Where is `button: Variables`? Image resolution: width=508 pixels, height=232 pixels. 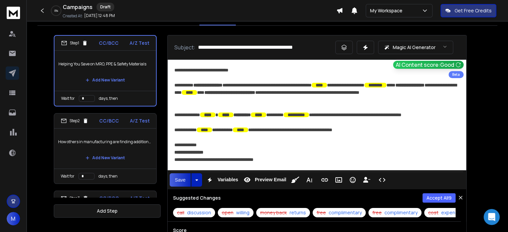 button: Variables is located at coordinates (222, 180).